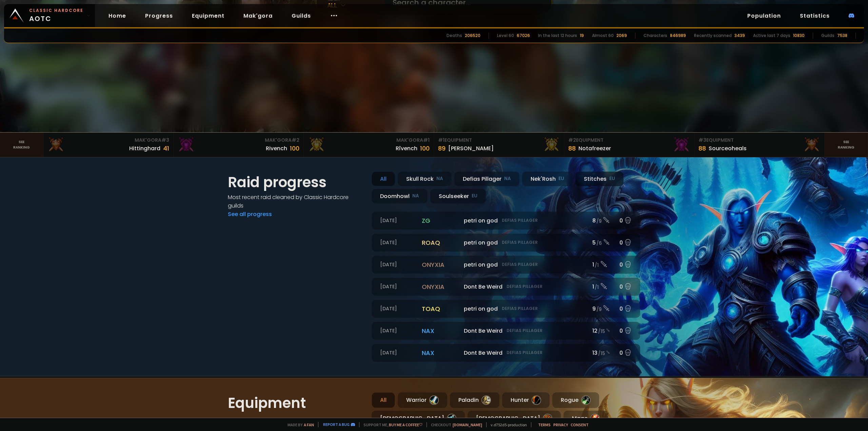  I want to click on span: Support me,, so click(390, 425).